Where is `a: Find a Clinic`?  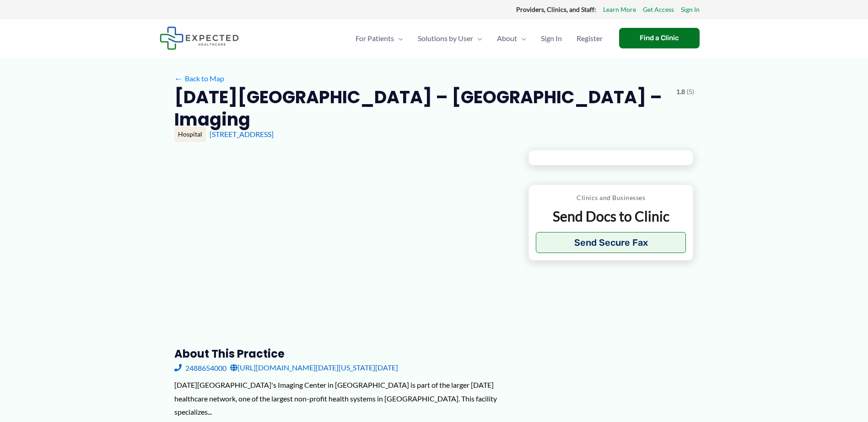
a: Find a Clinic is located at coordinates (659, 38).